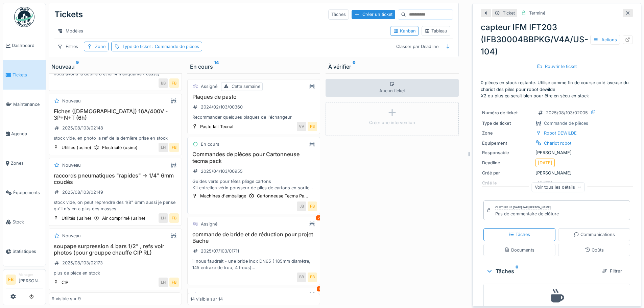 The image size is (644, 308). What do you see at coordinates (594, 235) in the screenshot?
I see `div: Communications` at bounding box center [594, 235].